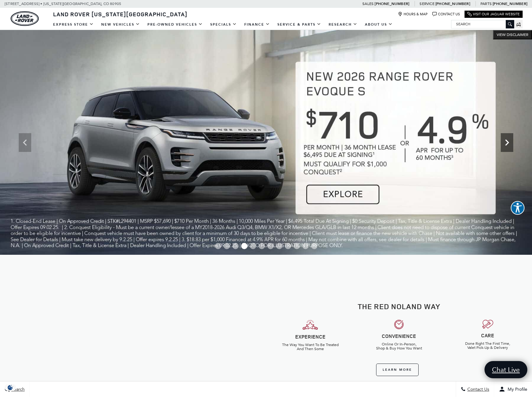  What do you see at coordinates (223, 25) in the screenshot?
I see `nav: Main Navigation` at bounding box center [223, 25].